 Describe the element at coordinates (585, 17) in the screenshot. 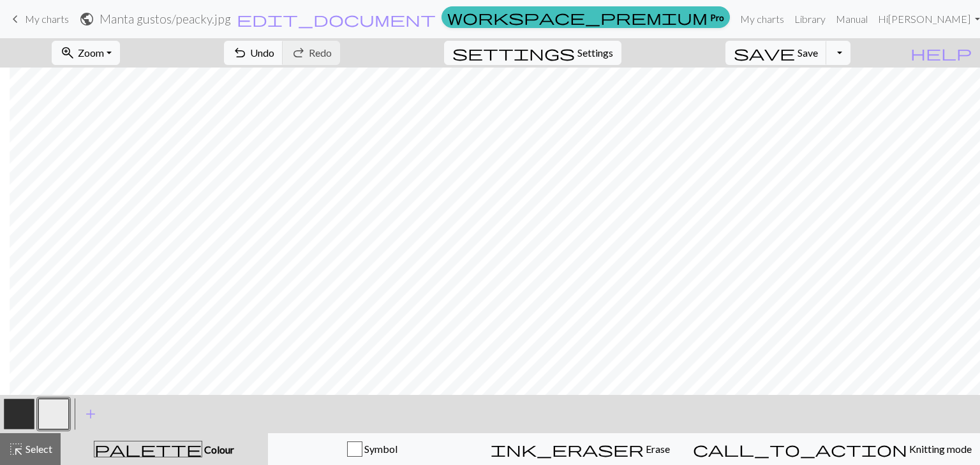

I see `a: Pro` at that location.